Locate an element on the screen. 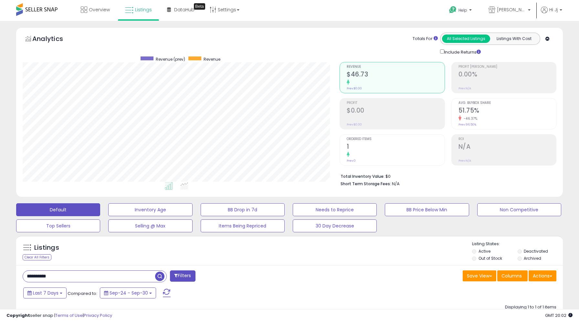 Image resolution: width=579 pixels, height=322 pixels. label: Out of Stock is located at coordinates (490, 258).